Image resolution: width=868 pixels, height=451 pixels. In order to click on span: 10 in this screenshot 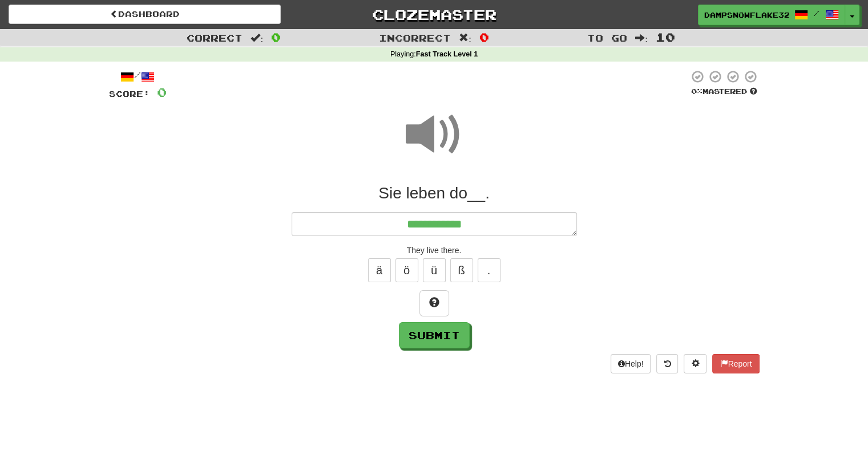, I will do `click(665, 37)`.